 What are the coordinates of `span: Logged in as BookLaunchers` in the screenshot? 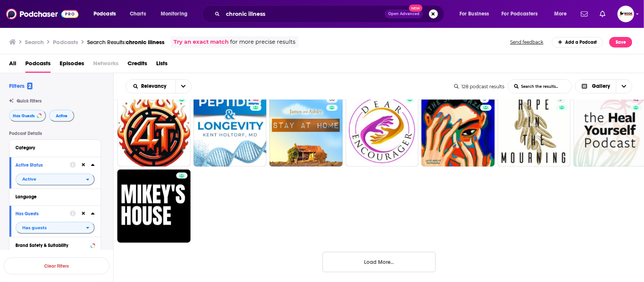 It's located at (626, 14).